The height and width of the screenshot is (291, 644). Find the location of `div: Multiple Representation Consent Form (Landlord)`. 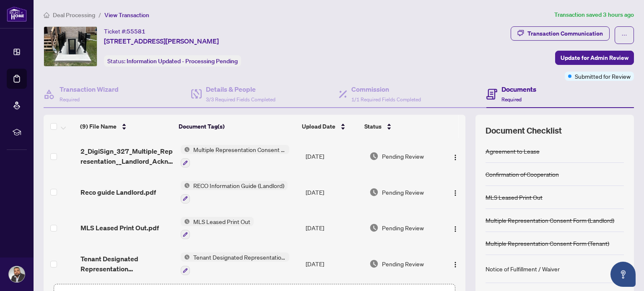

div: Multiple Representation Consent Form (Landlord) is located at coordinates (550, 221).